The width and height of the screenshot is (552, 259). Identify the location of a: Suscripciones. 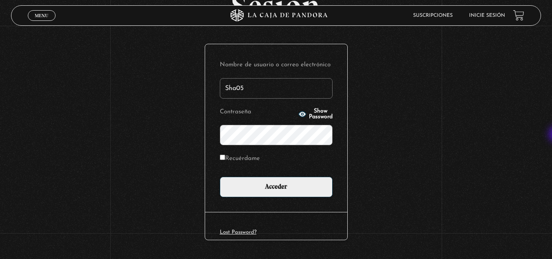
(433, 16).